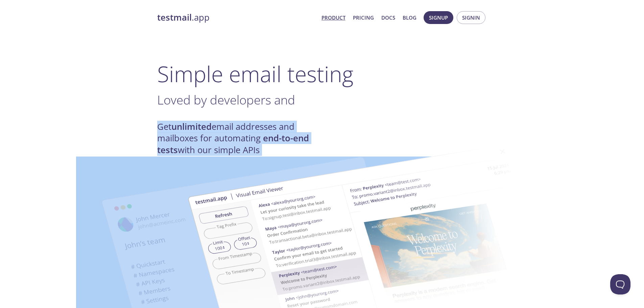 Image resolution: width=644 pixels, height=308 pixels. I want to click on a: testmail.app, so click(236, 17).